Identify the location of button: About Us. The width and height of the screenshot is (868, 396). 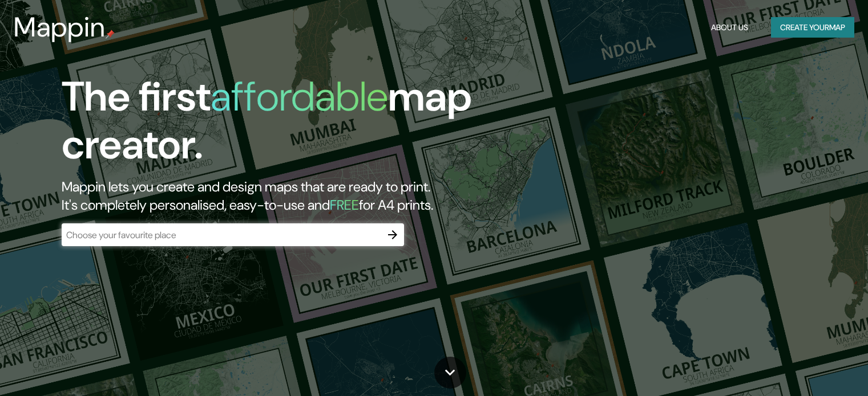
(729, 28).